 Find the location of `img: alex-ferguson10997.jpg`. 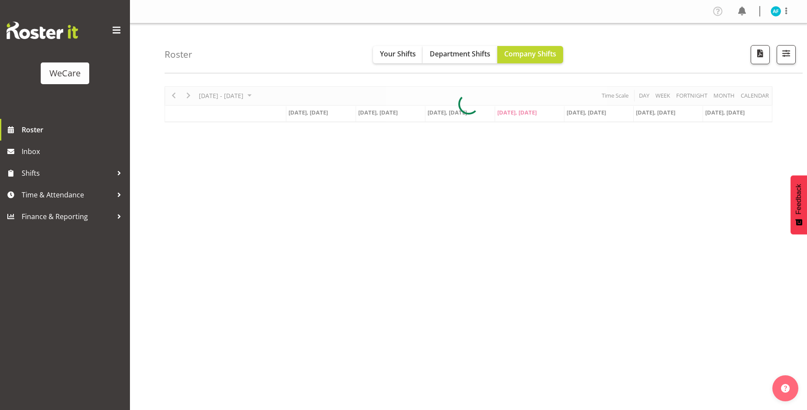

img: alex-ferguson10997.jpg is located at coordinates (776, 11).